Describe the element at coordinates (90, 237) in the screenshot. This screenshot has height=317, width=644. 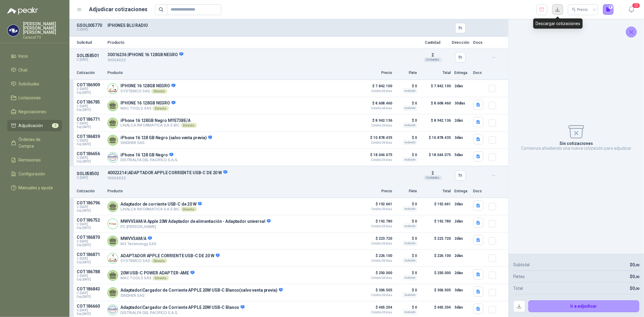
I see `p: COT186870` at that location.